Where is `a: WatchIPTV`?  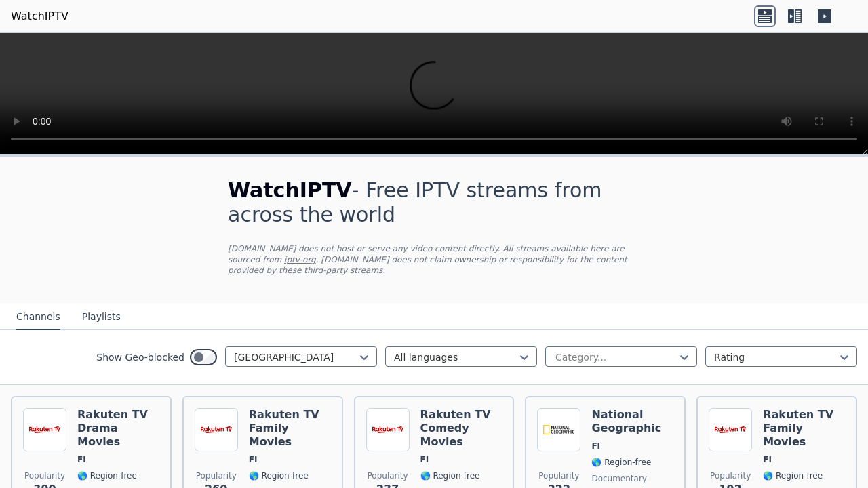
a: WatchIPTV is located at coordinates (39, 16).